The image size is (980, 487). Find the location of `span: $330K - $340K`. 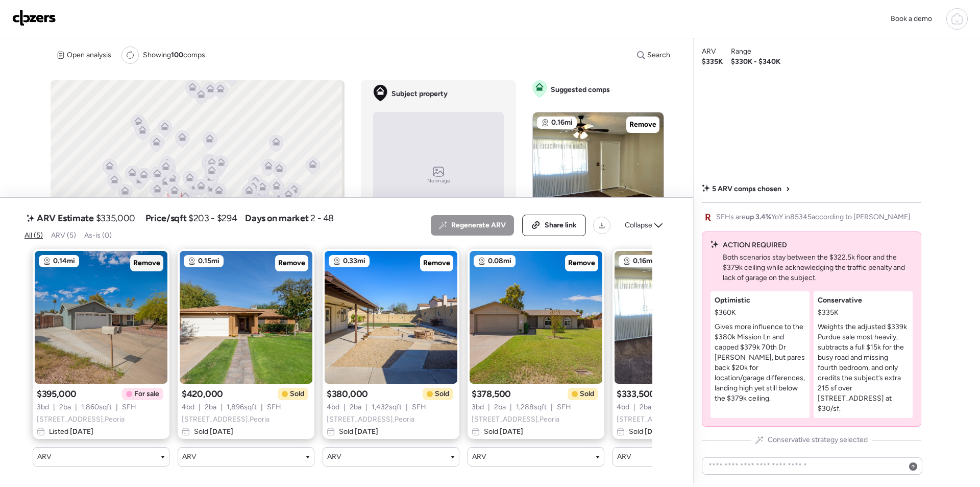

span: $330K - $340K is located at coordinates (755, 62).